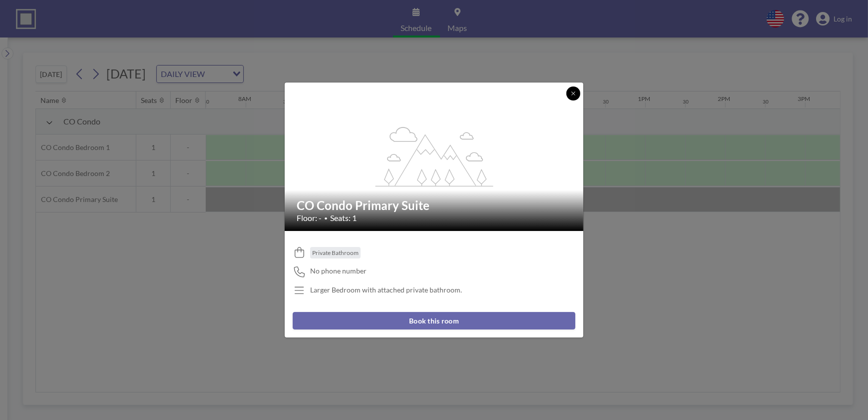 The image size is (868, 420). I want to click on span: Private Bathroom, so click(335, 252).